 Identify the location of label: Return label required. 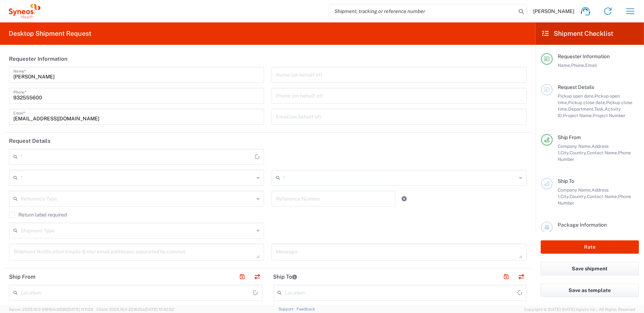
(38, 214).